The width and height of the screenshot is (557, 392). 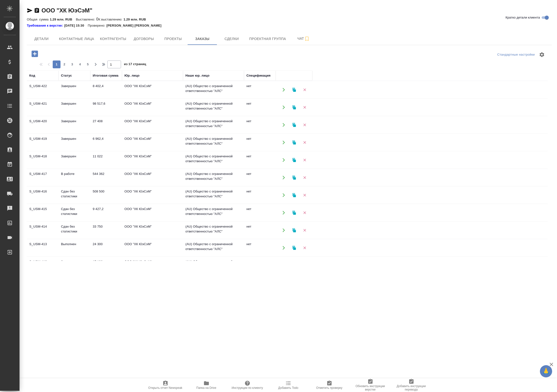 I want to click on p: К выставлению:, so click(x=111, y=19).